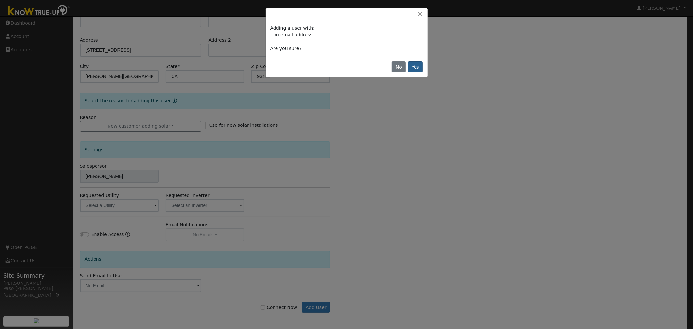  I want to click on span: - no email address, so click(291, 35).